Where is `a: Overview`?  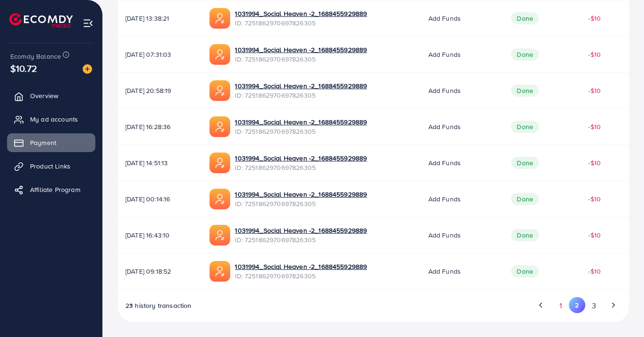
a: Overview is located at coordinates (51, 96).